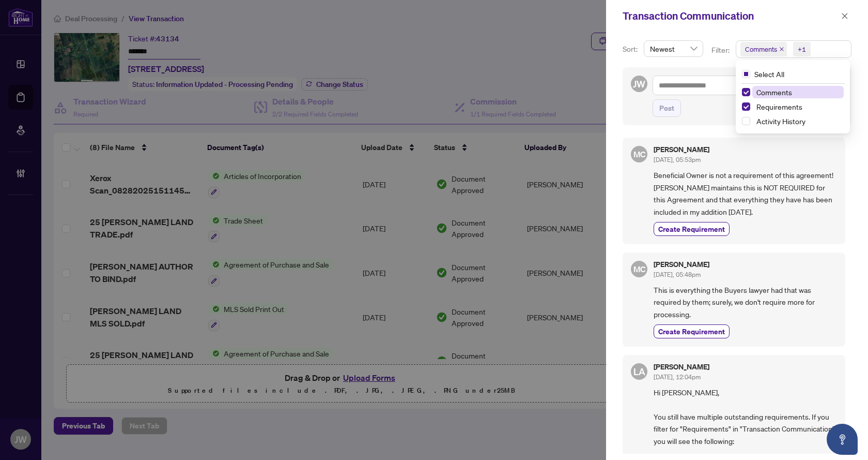  Describe the element at coordinates (745, 301) in the screenshot. I see `span: This is everything the Buyers lawyer had that was required by them; surely, we don't require more...` at that location.